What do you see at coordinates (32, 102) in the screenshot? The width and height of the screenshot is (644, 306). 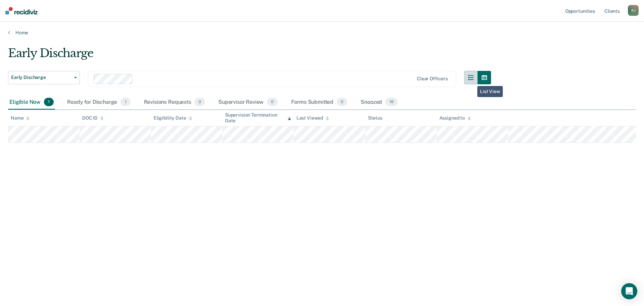 I see `div: Eligible Now1` at bounding box center [32, 102].